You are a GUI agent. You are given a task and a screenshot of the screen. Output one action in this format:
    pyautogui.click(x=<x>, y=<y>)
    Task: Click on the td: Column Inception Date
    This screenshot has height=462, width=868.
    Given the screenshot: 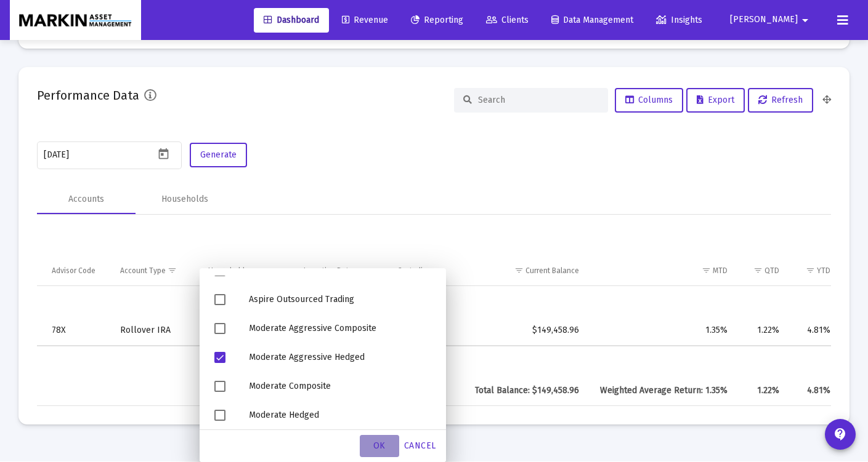 What is the action you would take?
    pyautogui.click(x=342, y=272)
    